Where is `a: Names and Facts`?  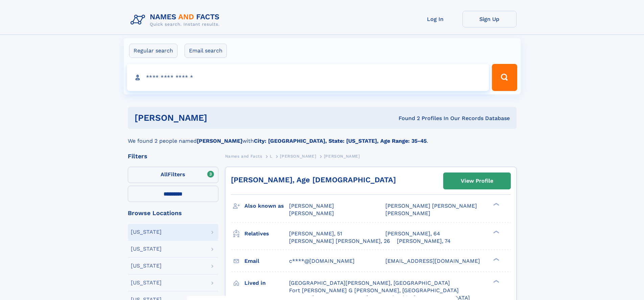 a: Names and Facts is located at coordinates (244, 156).